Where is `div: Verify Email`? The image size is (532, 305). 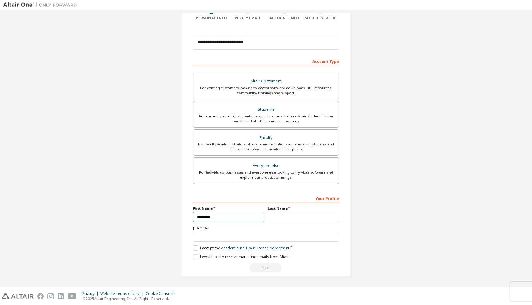
div: Verify Email is located at coordinates (248, 18).